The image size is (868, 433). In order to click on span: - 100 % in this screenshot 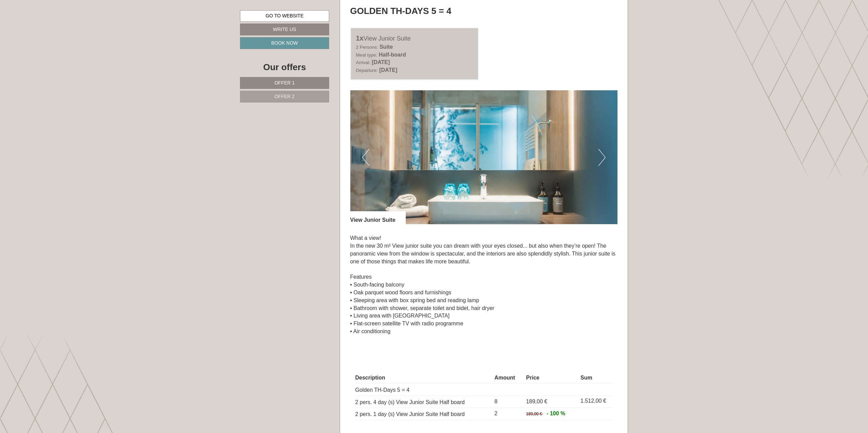, I will do `click(556, 413)`.